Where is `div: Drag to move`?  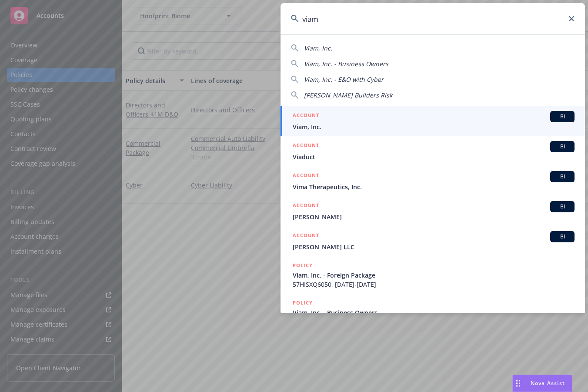
div: Drag to move is located at coordinates (518, 384).